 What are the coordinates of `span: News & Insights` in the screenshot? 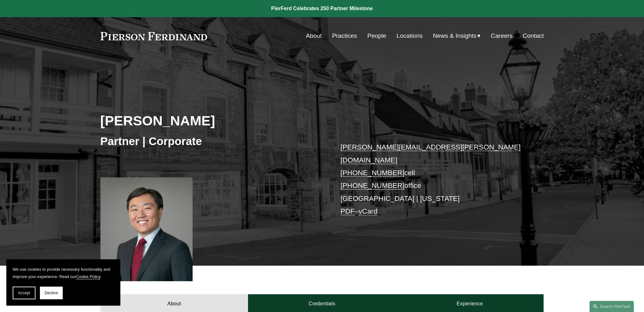 It's located at (455, 36).